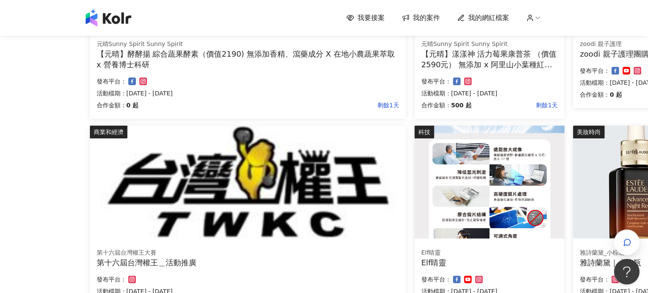 The height and width of the screenshot is (293, 648). Describe the element at coordinates (365, 18) in the screenshot. I see `a: 我要接案` at that location.